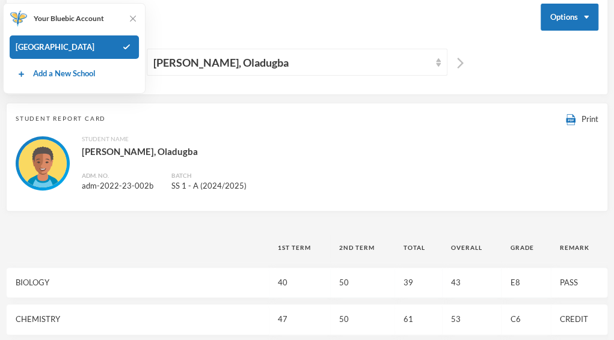  Describe the element at coordinates (362, 248) in the screenshot. I see `th: 2nd Term` at that location.